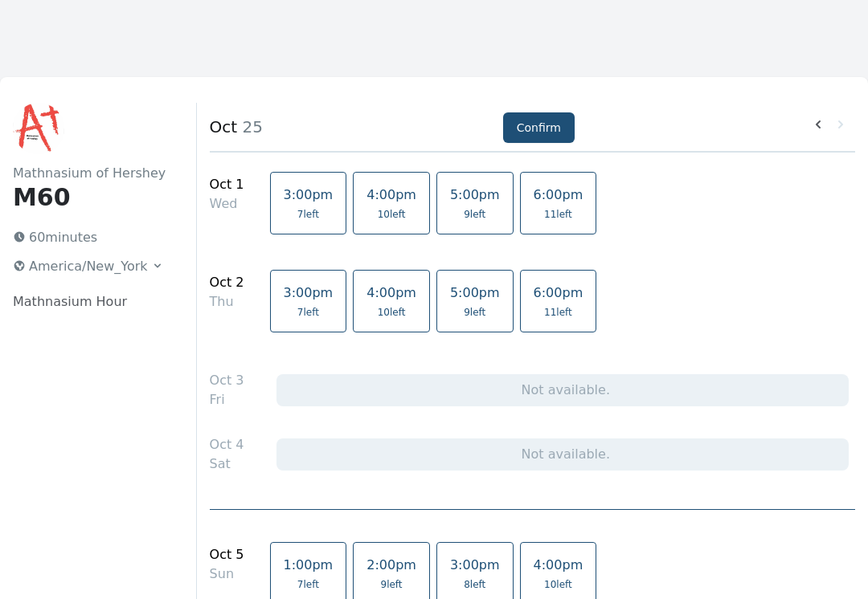 Image resolution: width=868 pixels, height=599 pixels. Describe the element at coordinates (309, 564) in the screenshot. I see `span: 1:00pm` at that location.